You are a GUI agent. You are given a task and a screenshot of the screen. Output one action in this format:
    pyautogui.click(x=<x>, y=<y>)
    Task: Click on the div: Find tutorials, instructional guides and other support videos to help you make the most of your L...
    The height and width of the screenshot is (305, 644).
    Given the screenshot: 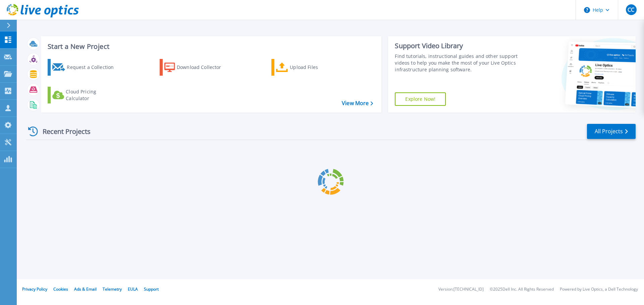 What is the action you would take?
    pyautogui.click(x=458, y=63)
    